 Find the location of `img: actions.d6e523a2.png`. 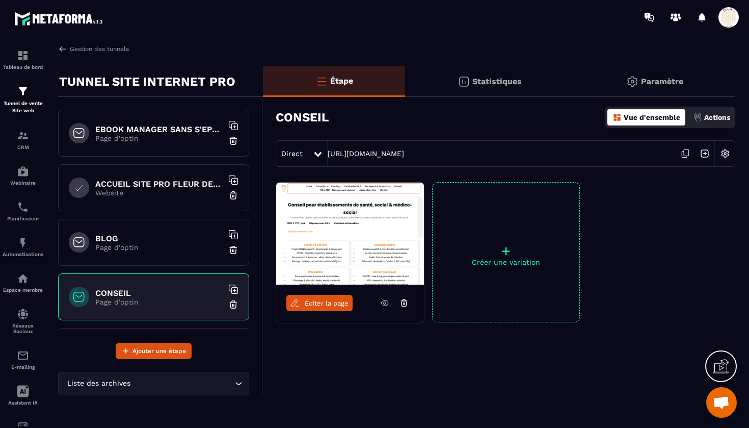

img: actions.d6e523a2.png is located at coordinates (698, 117).